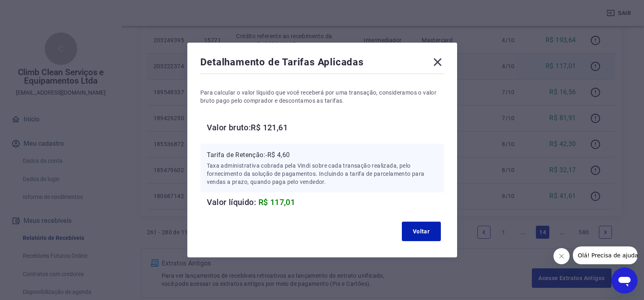 The height and width of the screenshot is (300, 644). Describe the element at coordinates (322, 64) in the screenshot. I see `div: Detalhamento de Tarifas Aplicadas` at that location.